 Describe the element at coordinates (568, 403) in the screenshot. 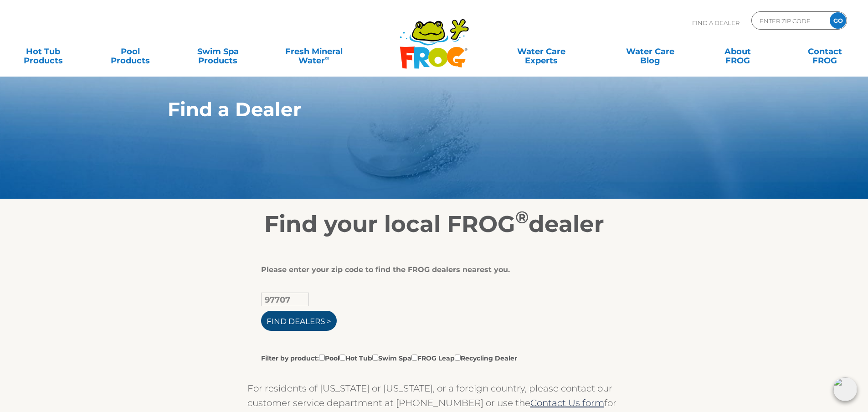

I see `a: Contact Us form` at that location.